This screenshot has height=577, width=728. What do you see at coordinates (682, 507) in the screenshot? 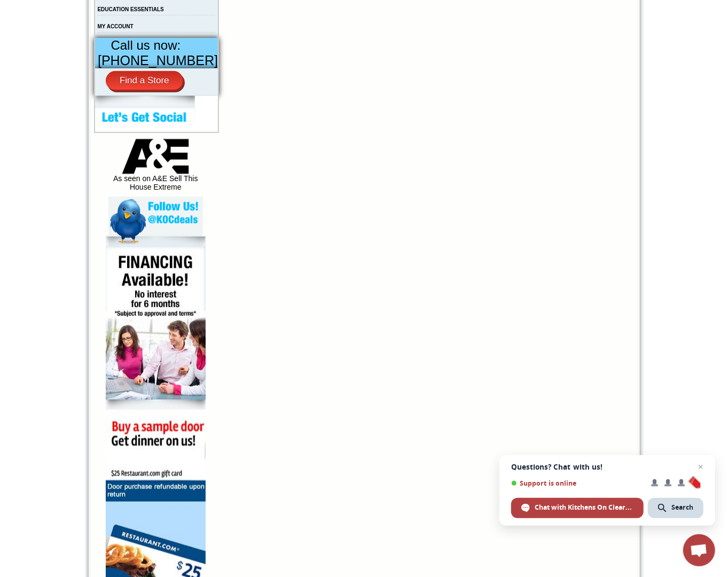
I see `span: Search` at bounding box center [682, 507].